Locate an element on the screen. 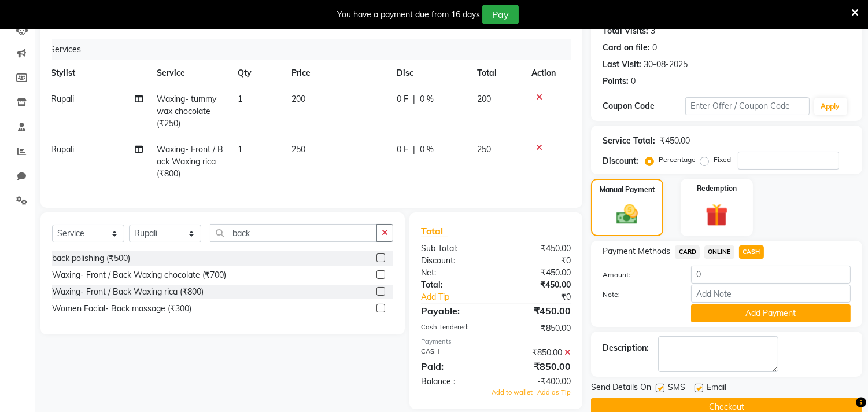  div: Sub Total: is located at coordinates (454, 248).